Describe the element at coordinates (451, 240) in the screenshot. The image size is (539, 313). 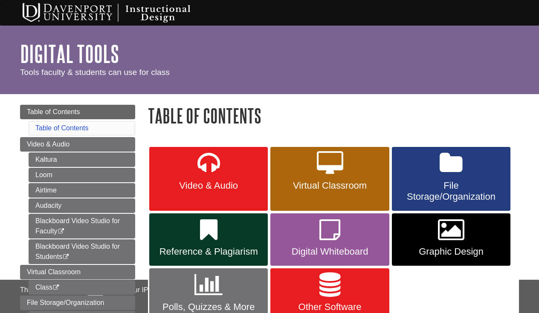
I see `a: Graphic Design` at that location.